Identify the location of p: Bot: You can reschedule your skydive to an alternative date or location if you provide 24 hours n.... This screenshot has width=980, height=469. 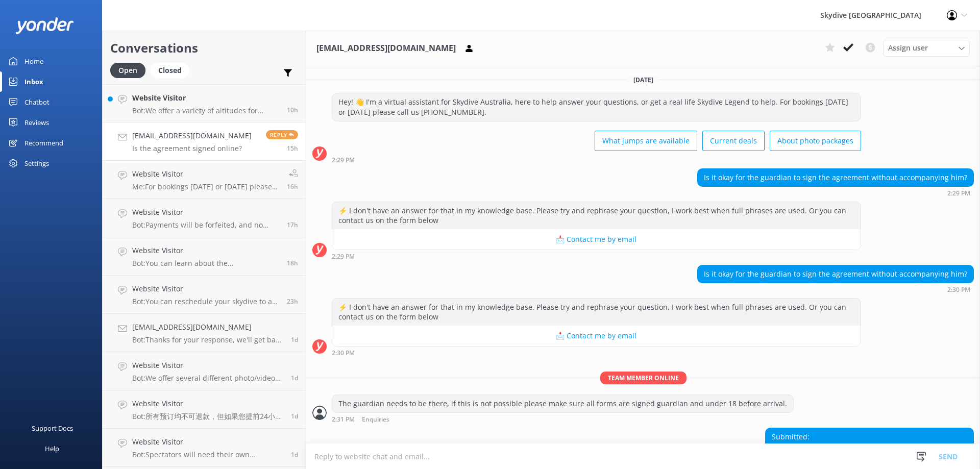
(205, 301).